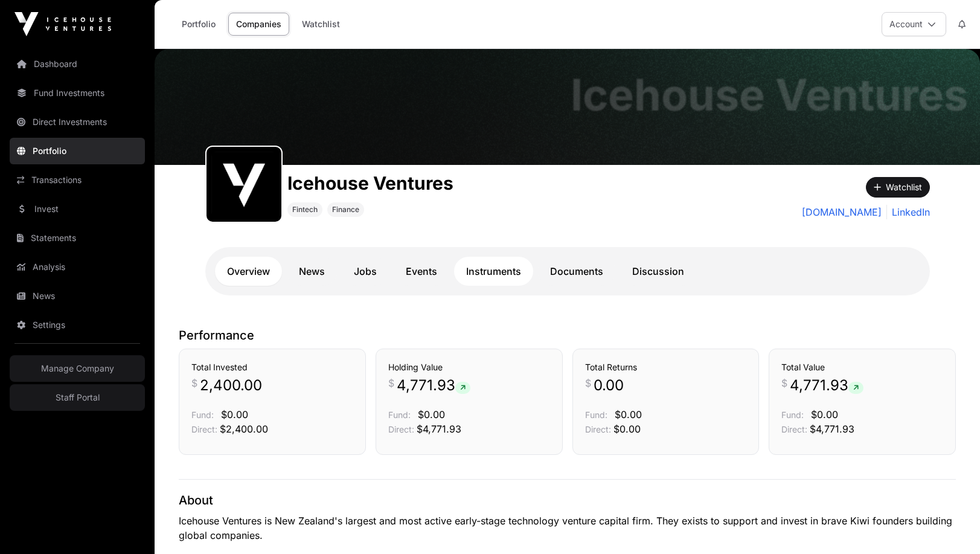 The height and width of the screenshot is (554, 980). I want to click on span: 2,400.00, so click(231, 385).